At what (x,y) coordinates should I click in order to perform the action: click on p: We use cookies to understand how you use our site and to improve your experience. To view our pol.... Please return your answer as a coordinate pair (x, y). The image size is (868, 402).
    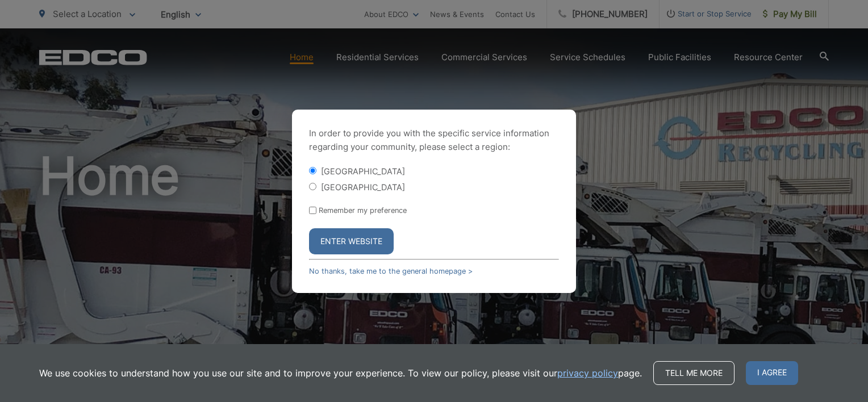
    Looking at the image, I should click on (340, 373).